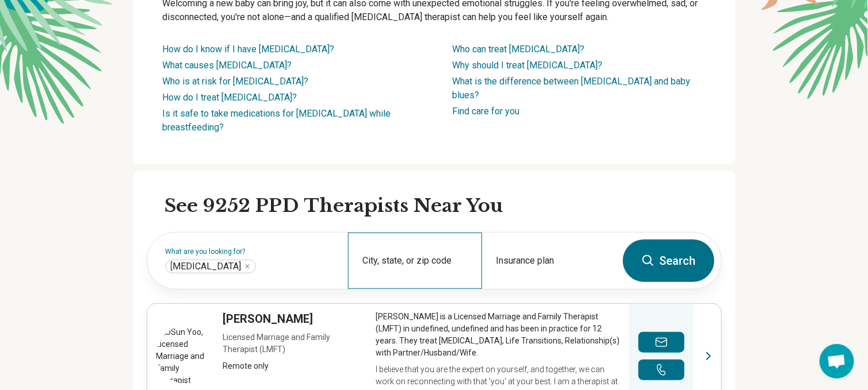 The height and width of the screenshot is (390, 868). What do you see at coordinates (661, 370) in the screenshot?
I see `button: Make a phone call` at bounding box center [661, 370].